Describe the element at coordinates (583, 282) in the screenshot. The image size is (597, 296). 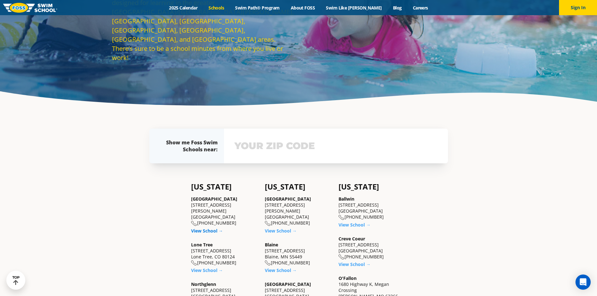
I see `div: Open Intercom Messenger` at that location.